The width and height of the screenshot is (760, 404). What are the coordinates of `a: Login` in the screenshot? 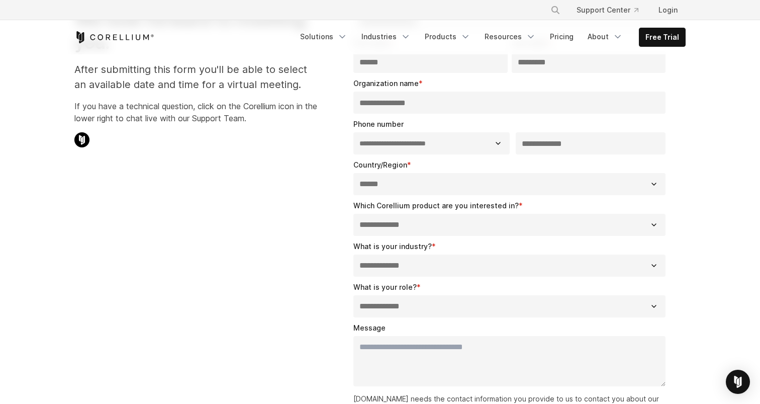 It's located at (668, 10).